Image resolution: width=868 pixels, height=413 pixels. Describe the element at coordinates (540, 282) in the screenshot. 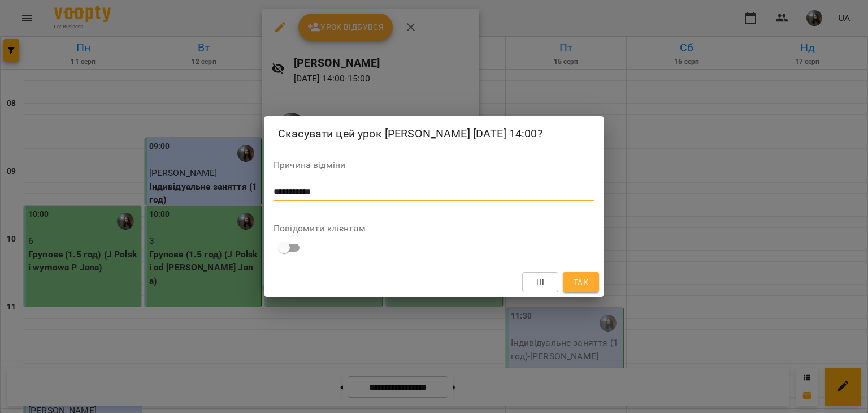

I see `span: Ні` at that location.